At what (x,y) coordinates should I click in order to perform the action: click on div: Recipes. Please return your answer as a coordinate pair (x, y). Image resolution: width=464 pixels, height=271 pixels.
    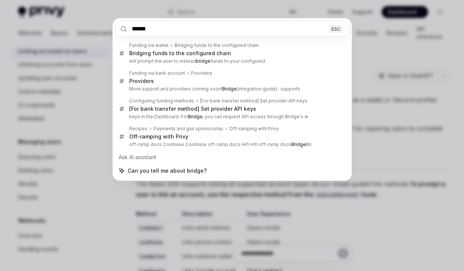
    Looking at the image, I should click on (138, 129).